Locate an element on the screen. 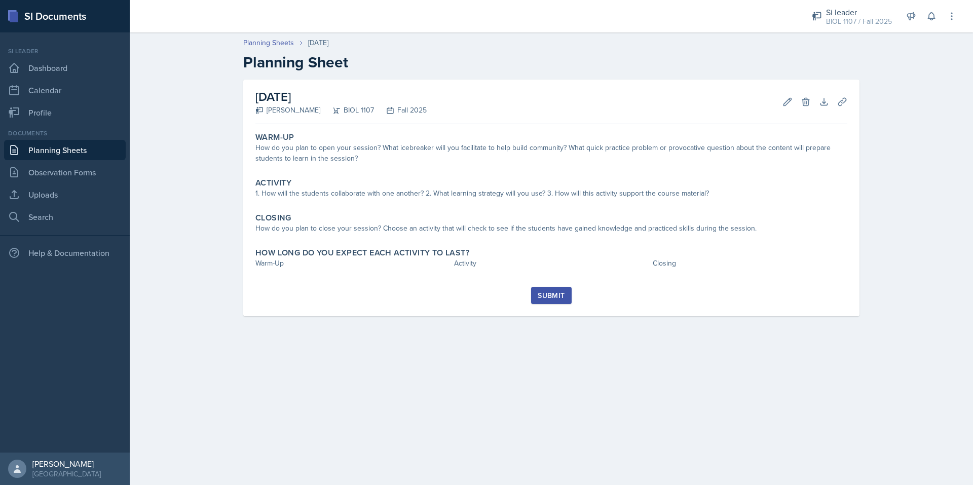  div: Warm-Up is located at coordinates (353, 263).